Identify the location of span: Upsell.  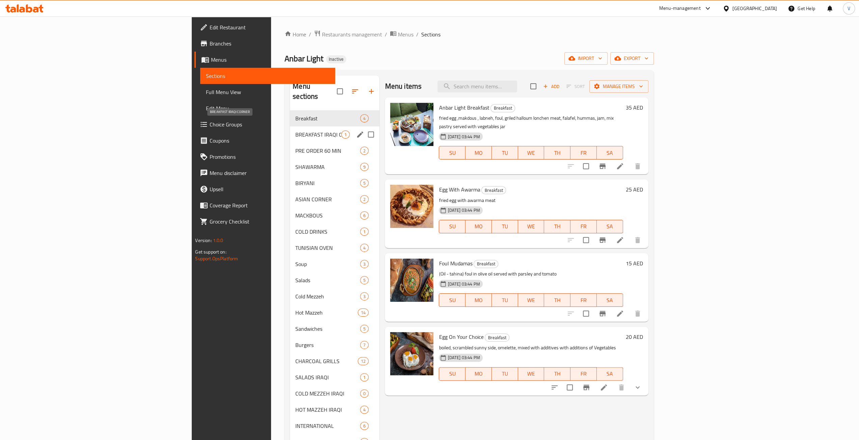
(269, 189).